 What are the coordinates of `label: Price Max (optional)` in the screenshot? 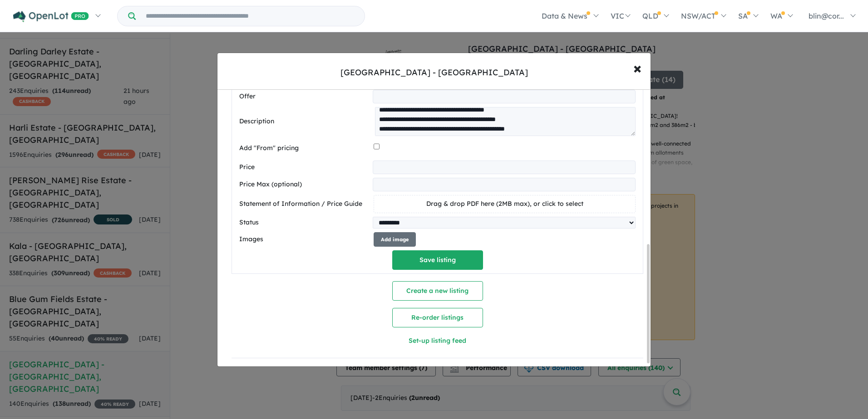 It's located at (304, 185).